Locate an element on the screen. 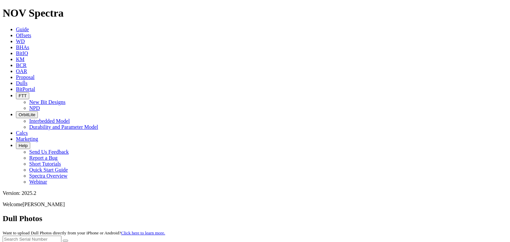  span: Dulls is located at coordinates (22, 83).